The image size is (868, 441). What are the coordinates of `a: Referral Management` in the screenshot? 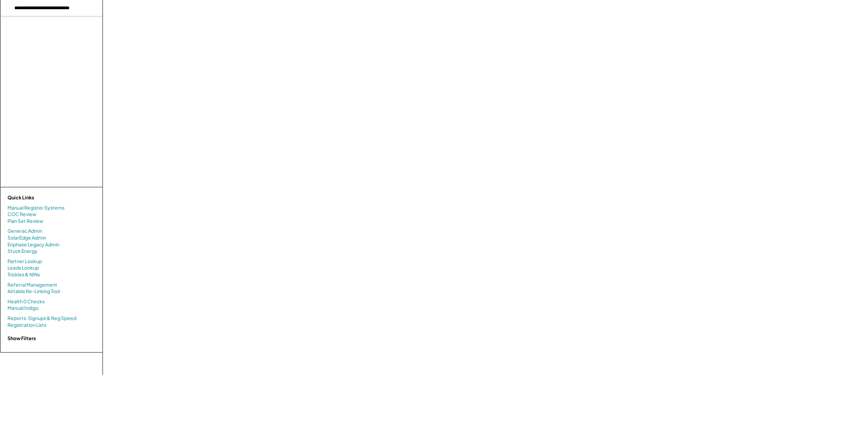 It's located at (32, 285).